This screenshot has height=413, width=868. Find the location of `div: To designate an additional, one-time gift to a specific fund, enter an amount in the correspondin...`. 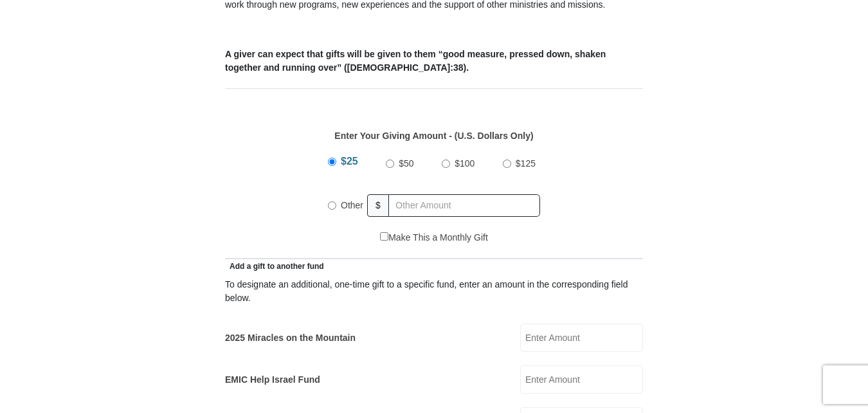

div: To designate an additional, one-time gift to a specific fund, enter an amount in the correspondin... is located at coordinates (434, 291).